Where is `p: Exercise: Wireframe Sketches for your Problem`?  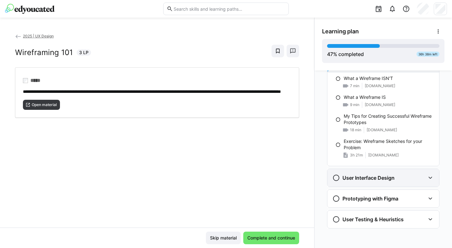 p: Exercise: Wireframe Sketches for your Problem is located at coordinates (389, 144).